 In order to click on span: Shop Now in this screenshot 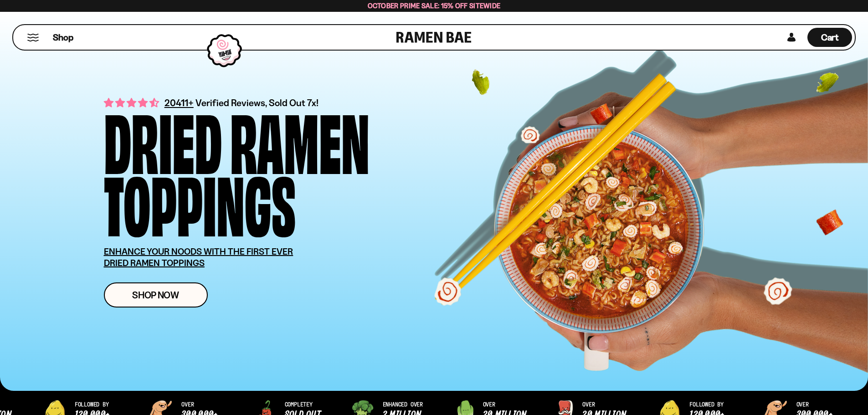, I will do `click(155, 294)`.